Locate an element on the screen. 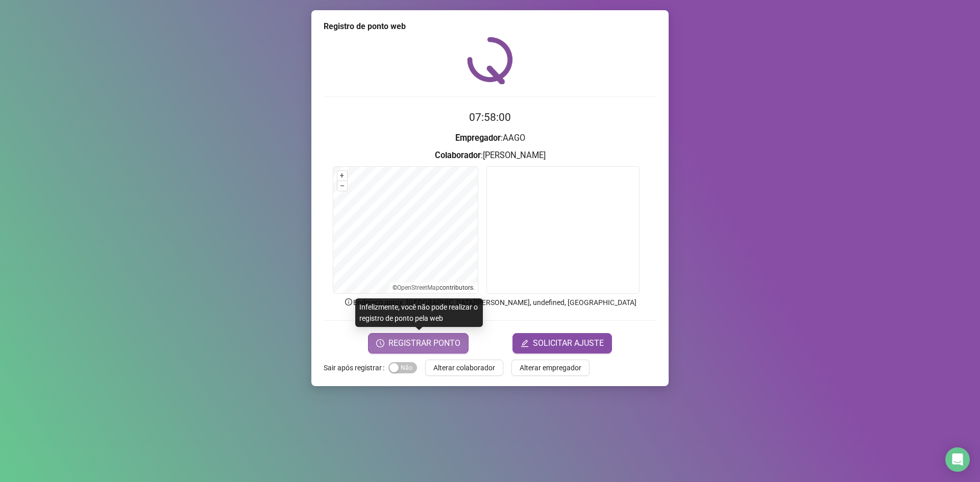 Image resolution: width=980 pixels, height=482 pixels. button: Alterar colaborador is located at coordinates (464, 368).